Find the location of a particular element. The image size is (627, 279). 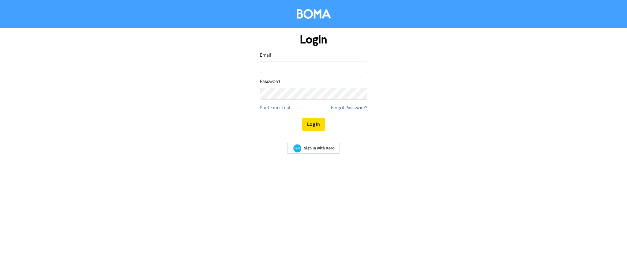

a: Sign In with Xero is located at coordinates (314, 148).